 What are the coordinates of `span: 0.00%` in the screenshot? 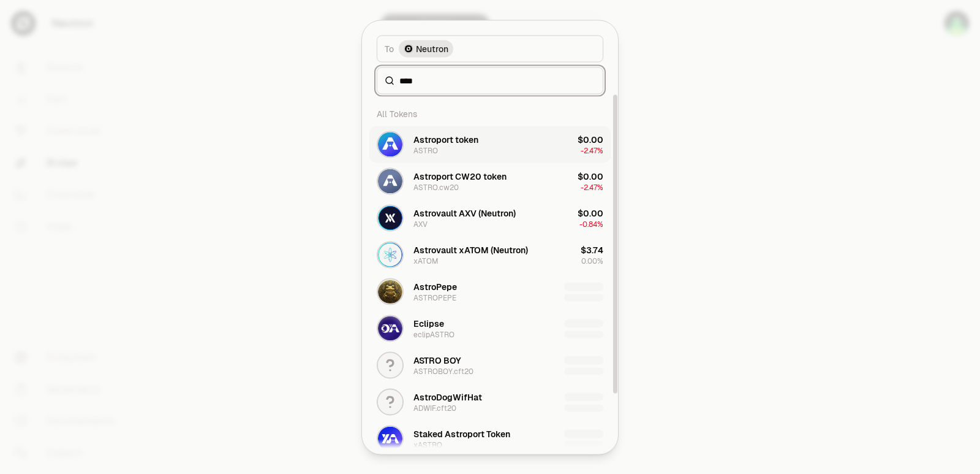 It's located at (592, 260).